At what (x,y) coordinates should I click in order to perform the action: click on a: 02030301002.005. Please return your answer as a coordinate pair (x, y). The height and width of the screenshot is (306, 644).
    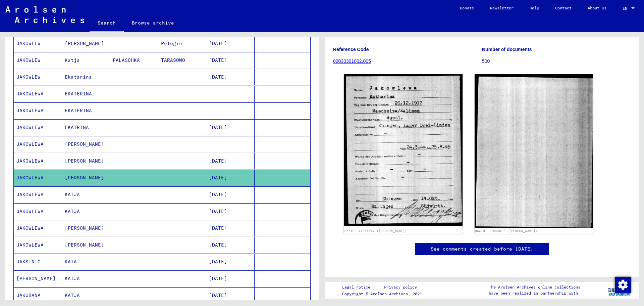
    Looking at the image, I should click on (352, 61).